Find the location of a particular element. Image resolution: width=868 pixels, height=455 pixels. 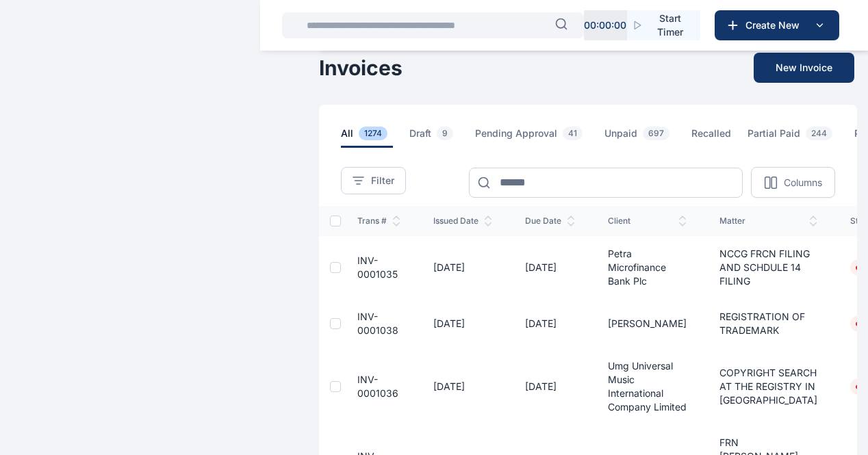

span: Draft is located at coordinates (434, 137).